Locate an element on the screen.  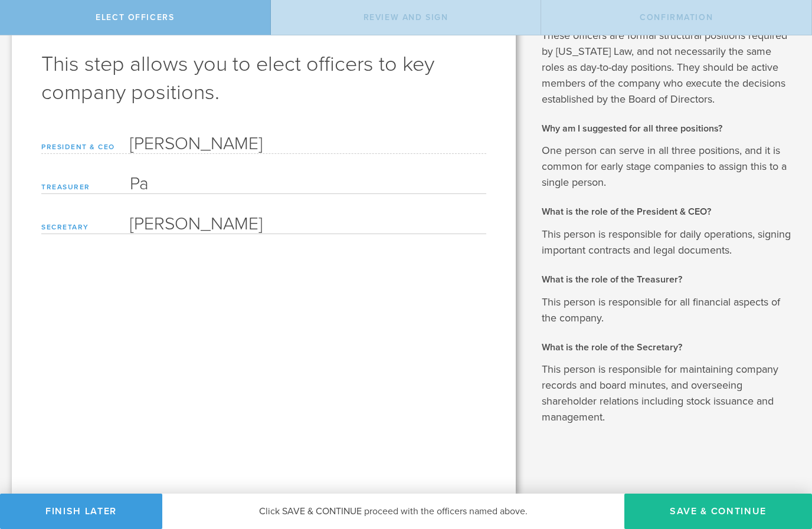
span: Review and Sign is located at coordinates (406, 17).